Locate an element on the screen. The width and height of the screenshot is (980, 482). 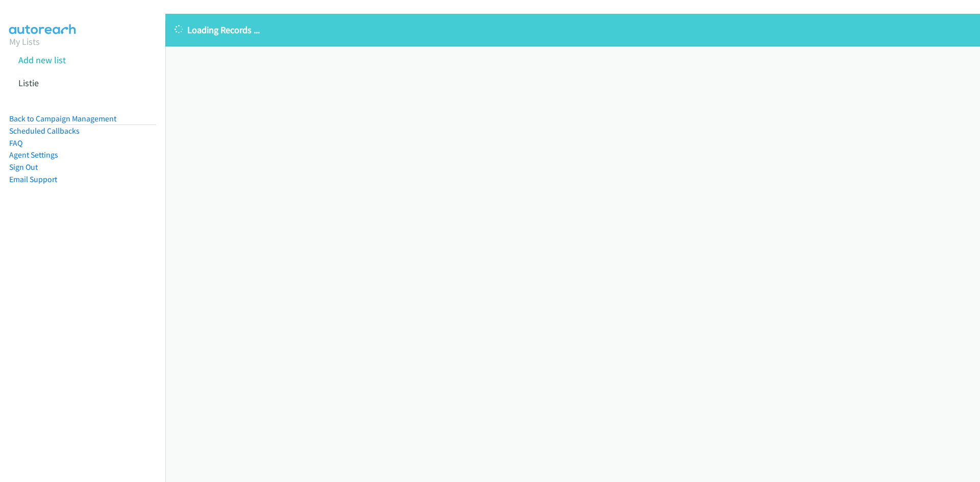
a: Sign Out is located at coordinates (24, 167).